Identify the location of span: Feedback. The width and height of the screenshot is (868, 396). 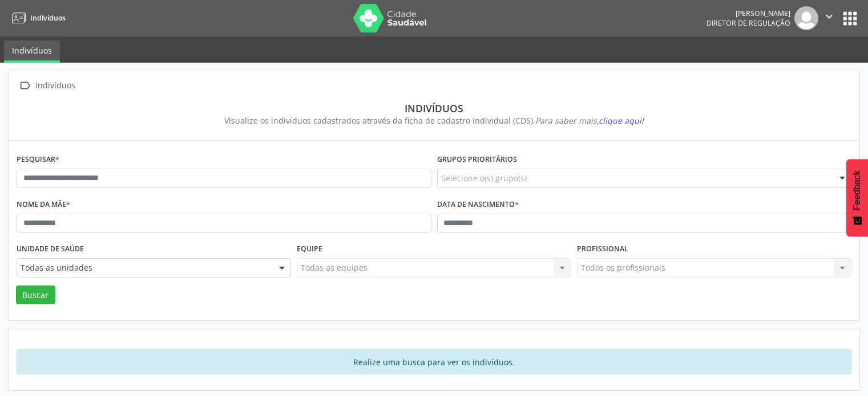
(857, 191).